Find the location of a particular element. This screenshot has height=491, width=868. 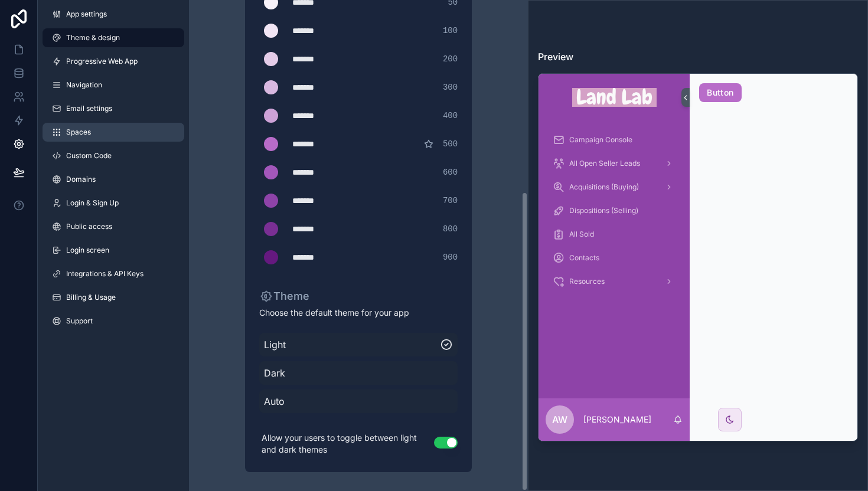

span: Contacts is located at coordinates (584, 258).